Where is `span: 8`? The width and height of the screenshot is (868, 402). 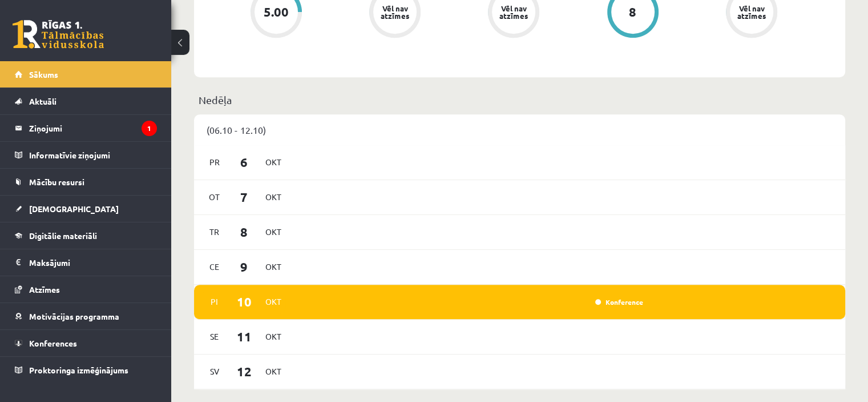 span: 8 is located at coordinates (244, 232).